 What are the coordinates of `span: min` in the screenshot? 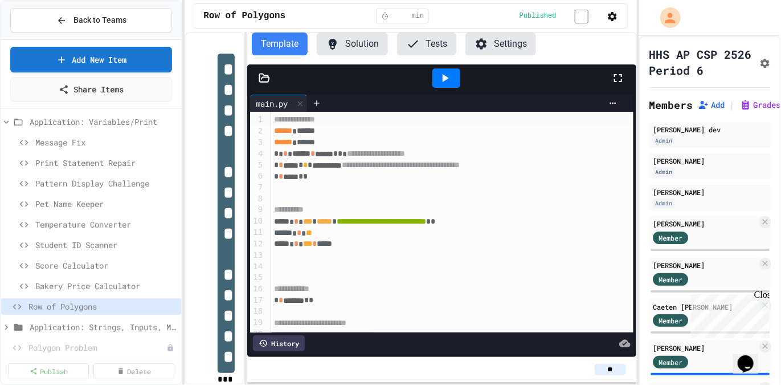 It's located at (418, 16).